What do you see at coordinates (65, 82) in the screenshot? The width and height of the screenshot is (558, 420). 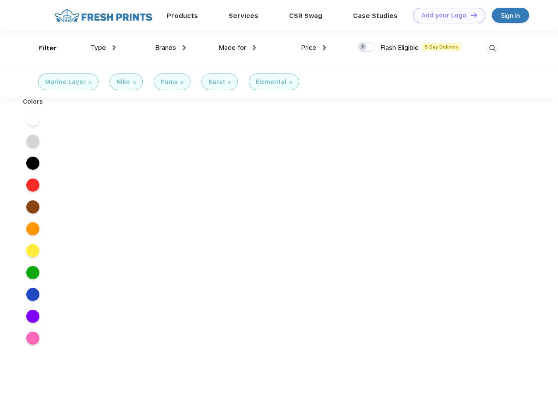 I see `div: Marine Layer` at bounding box center [65, 82].